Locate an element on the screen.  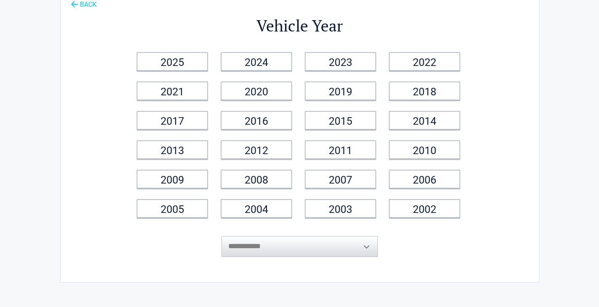
a: 2009 is located at coordinates (172, 179).